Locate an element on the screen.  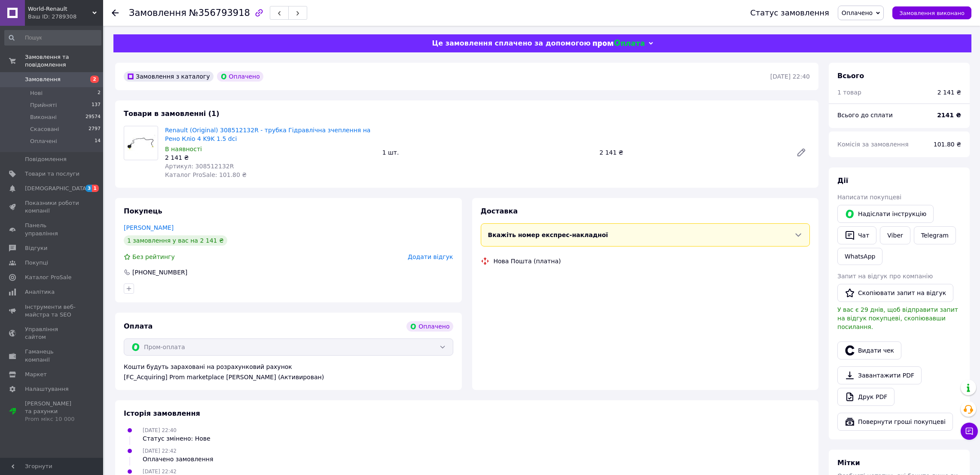
button: Надіслати інструкцію is located at coordinates (885, 214).